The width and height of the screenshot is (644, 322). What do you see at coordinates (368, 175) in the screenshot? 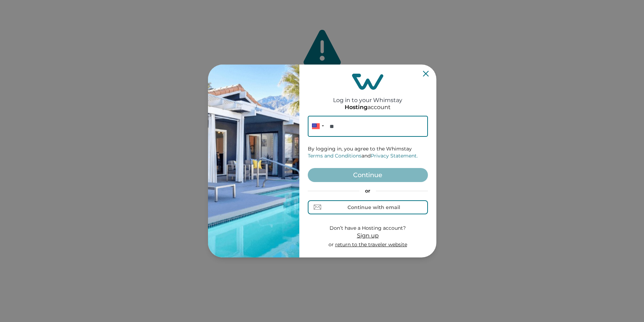
I see `button: Continue` at bounding box center [368, 175].